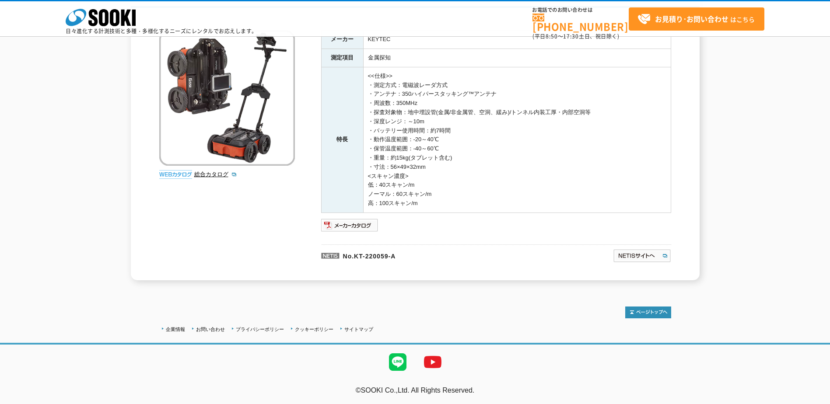 The height and width of the screenshot is (404, 830). Describe the element at coordinates (342, 58) in the screenshot. I see `th: 測定項目` at that location.